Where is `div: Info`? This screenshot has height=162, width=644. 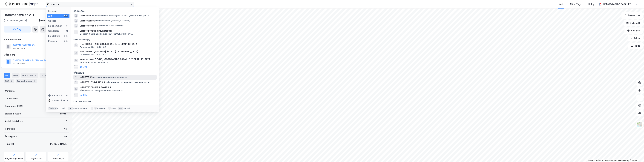 div: Info is located at coordinates (7, 75).